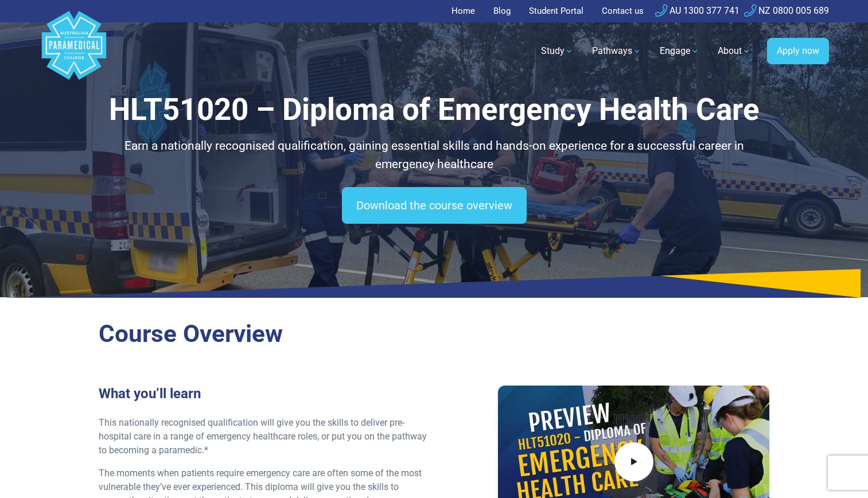  What do you see at coordinates (263, 436) in the screenshot?
I see `p: This nationally recognised qualification will give you the skills to deliver pre-hospital care in...` at bounding box center [263, 436].